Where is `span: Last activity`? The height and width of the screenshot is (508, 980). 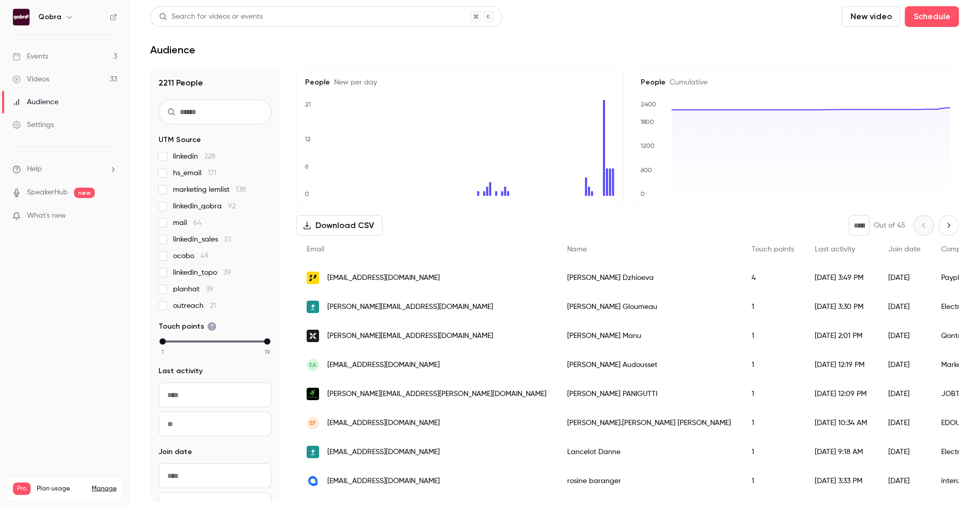 span: Last activity is located at coordinates (835, 249).